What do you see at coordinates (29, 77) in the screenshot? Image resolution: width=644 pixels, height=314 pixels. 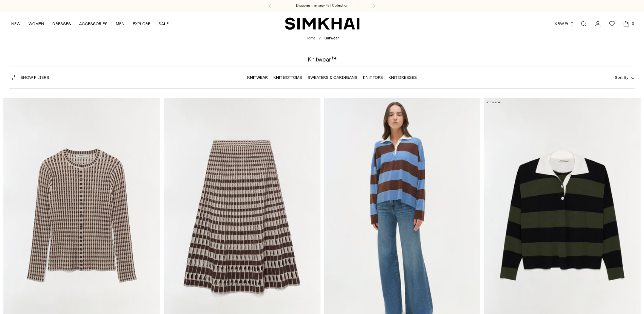 I see `button: Show Filters` at bounding box center [29, 77].